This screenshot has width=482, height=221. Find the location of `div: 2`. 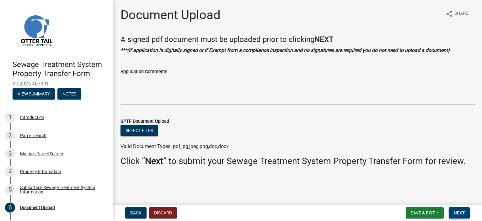

div: 2 is located at coordinates (10, 136).